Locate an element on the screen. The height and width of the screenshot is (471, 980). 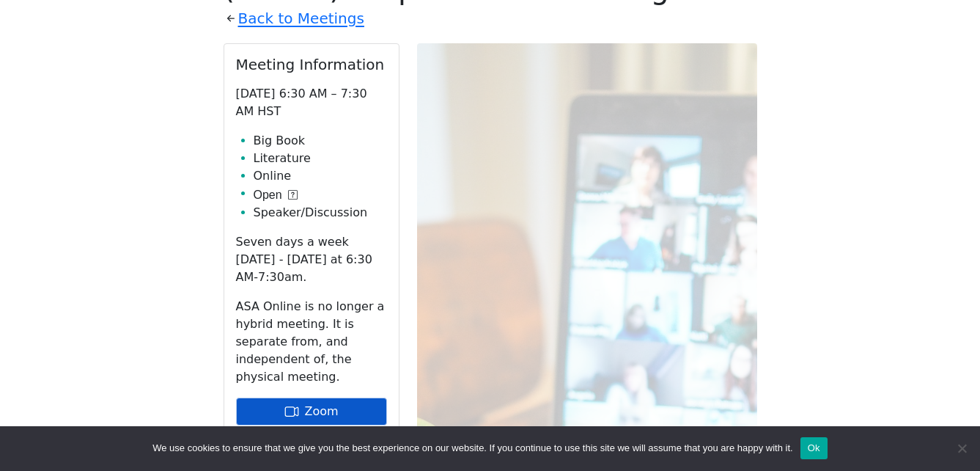
button: Open is located at coordinates (275, 196).